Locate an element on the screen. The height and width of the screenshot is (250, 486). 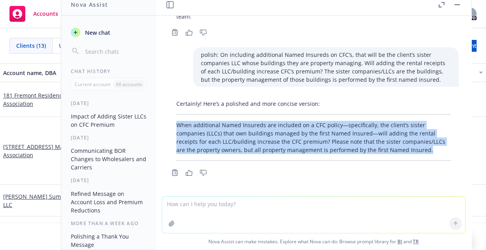
a: TR is located at coordinates (415, 242).